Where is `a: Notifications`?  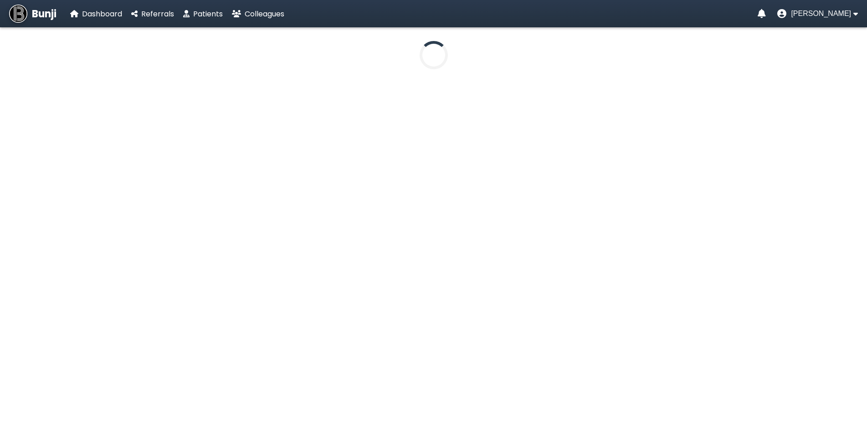 a: Notifications is located at coordinates (762, 14).